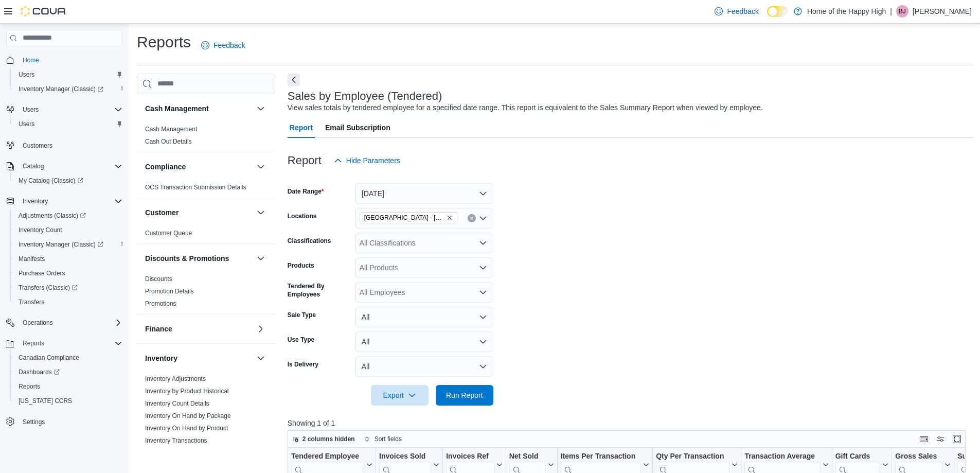 This screenshot has width=980, height=473. Describe the element at coordinates (32, 259) in the screenshot. I see `a: Manifests` at that location.